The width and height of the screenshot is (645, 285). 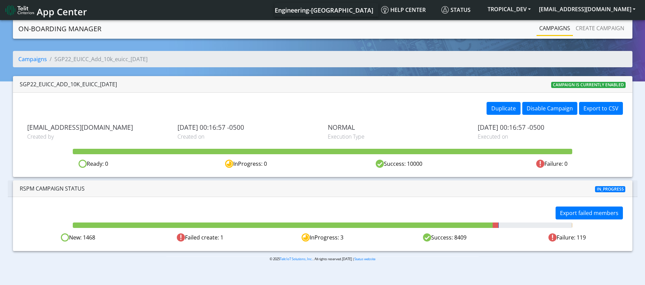 I want to click on span: Executed on, so click(x=548, y=137).